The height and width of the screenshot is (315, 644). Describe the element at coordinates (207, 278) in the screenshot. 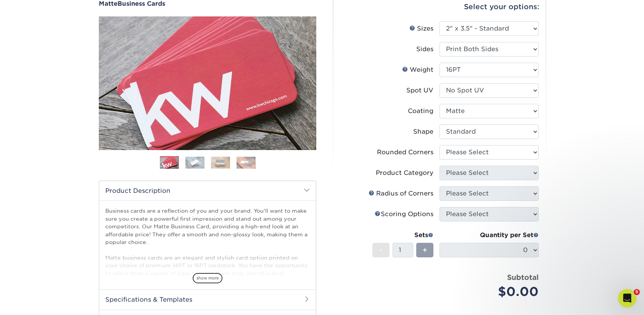

I see `span: show more` at that location.